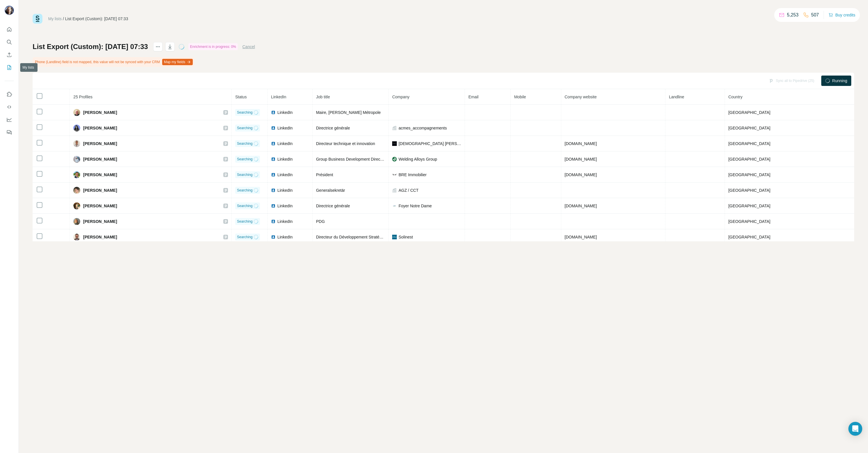  What do you see at coordinates (406, 237) in the screenshot?
I see `span: Solinest` at bounding box center [406, 237].